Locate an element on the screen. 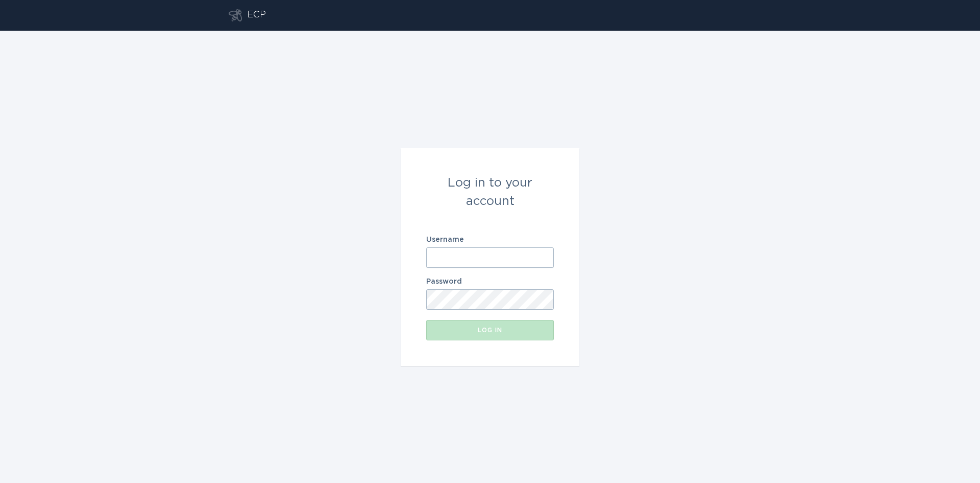 This screenshot has width=980, height=483. div: Log in to your account is located at coordinates (490, 192).